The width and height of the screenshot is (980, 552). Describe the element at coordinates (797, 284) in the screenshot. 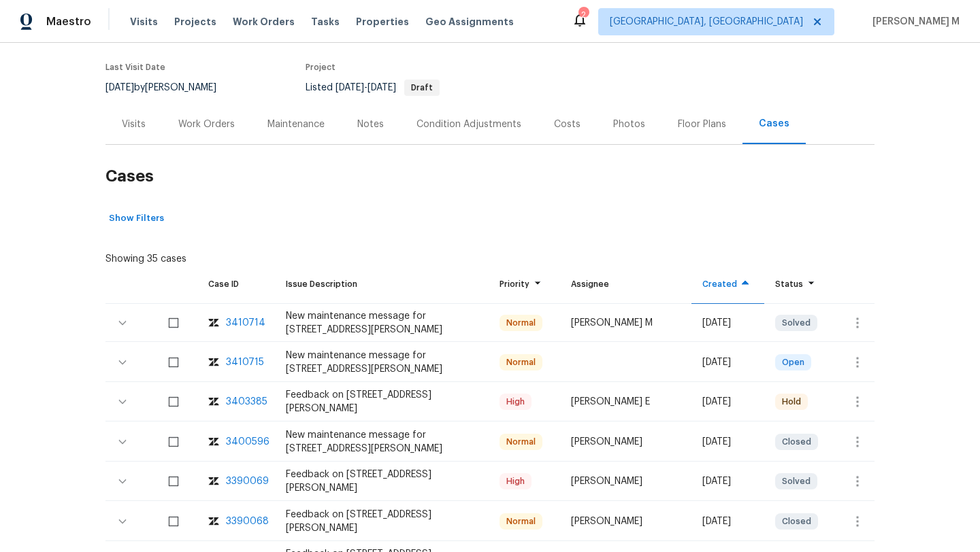

I see `div: Status` at that location.